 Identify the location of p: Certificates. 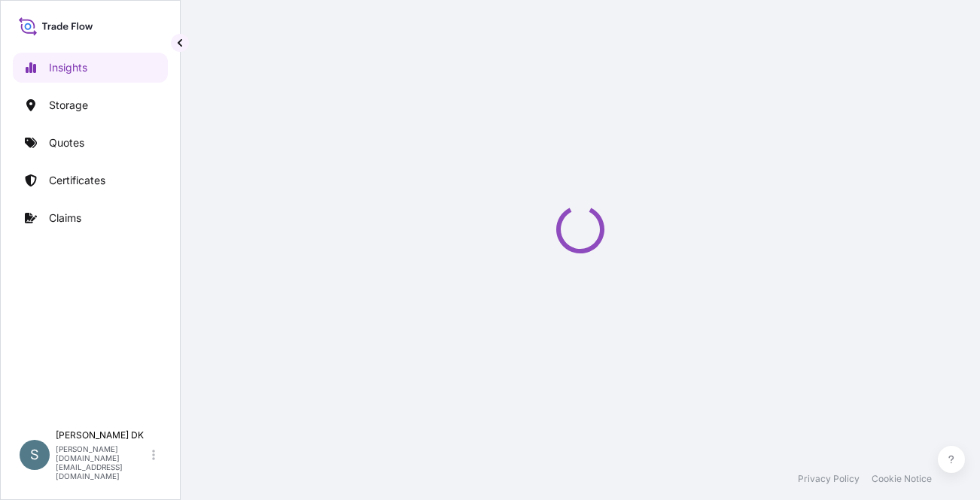
(77, 181).